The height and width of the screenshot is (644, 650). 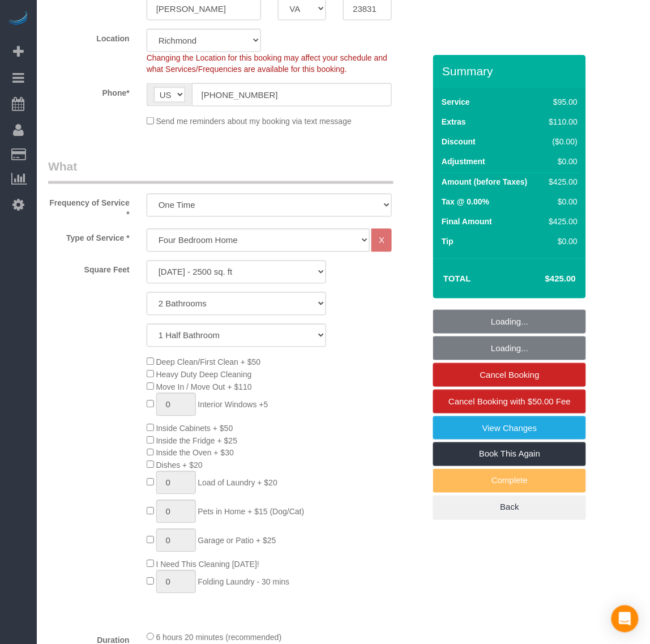 I want to click on label: Discount, so click(x=458, y=142).